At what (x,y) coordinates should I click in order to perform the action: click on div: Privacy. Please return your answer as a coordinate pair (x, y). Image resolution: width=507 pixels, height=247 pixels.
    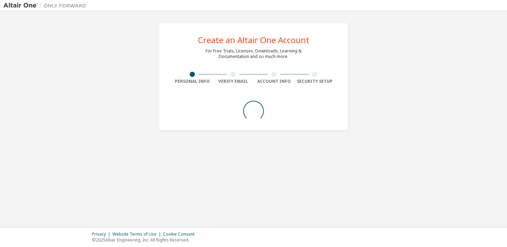
    Looking at the image, I should click on (102, 234).